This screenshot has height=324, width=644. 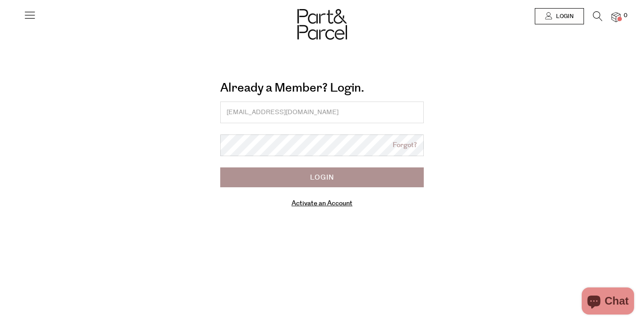 What do you see at coordinates (322, 178) in the screenshot?
I see `input: Login` at bounding box center [322, 178].